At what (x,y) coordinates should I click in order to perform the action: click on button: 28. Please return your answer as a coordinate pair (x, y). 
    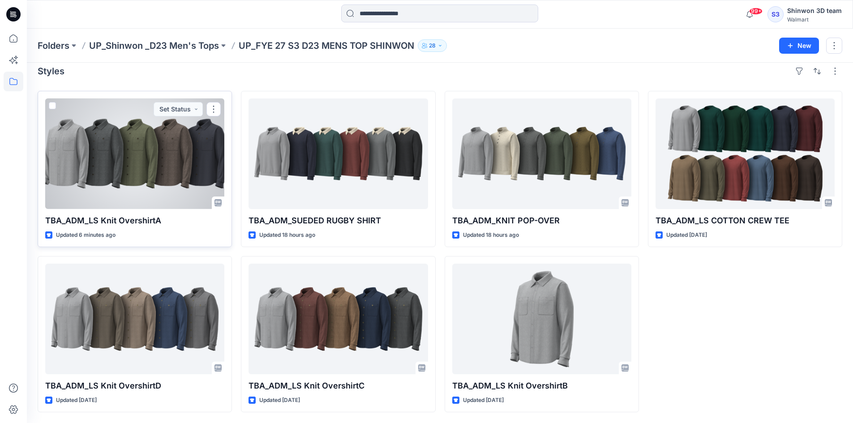
    Looking at the image, I should click on (432, 46).